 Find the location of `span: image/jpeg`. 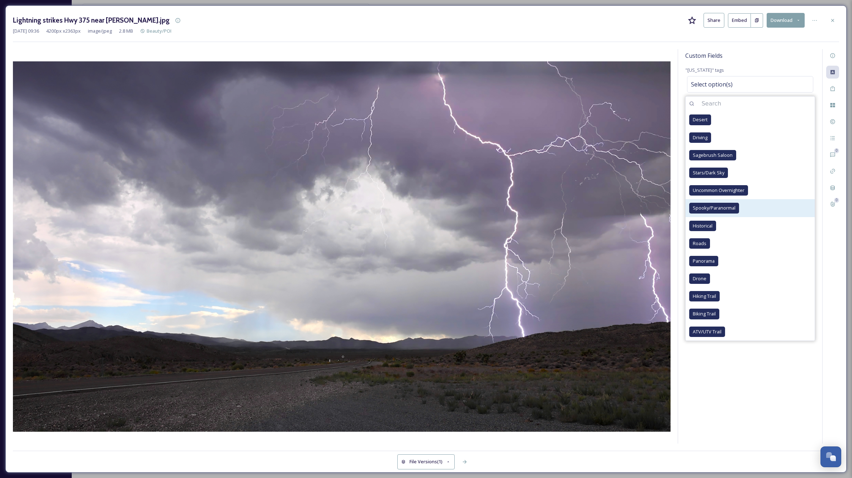

span: image/jpeg is located at coordinates (100, 31).